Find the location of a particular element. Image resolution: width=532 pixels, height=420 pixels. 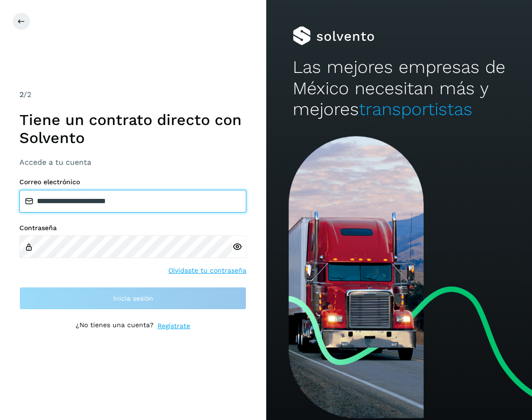

span: Inicia sesión is located at coordinates (133, 298).